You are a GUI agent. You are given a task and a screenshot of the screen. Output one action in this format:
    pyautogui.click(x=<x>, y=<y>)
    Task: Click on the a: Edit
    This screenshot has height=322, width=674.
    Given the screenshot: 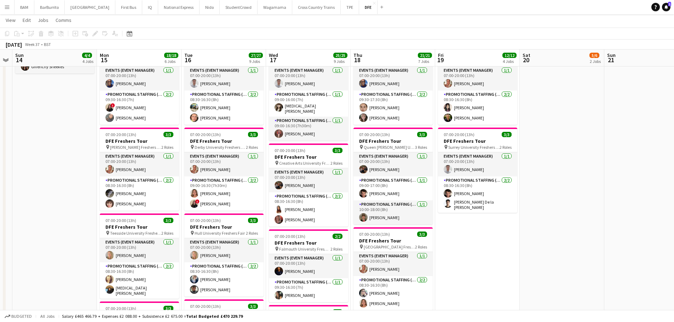 What is the action you would take?
    pyautogui.click(x=27, y=20)
    